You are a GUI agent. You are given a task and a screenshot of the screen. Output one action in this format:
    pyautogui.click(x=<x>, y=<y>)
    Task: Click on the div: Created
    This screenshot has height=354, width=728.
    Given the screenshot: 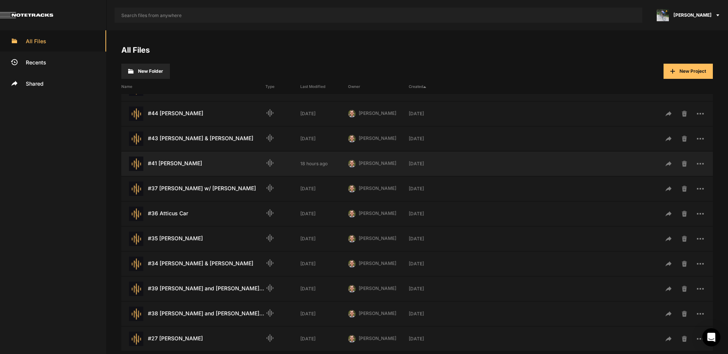 What is the action you would take?
    pyautogui.click(x=433, y=86)
    